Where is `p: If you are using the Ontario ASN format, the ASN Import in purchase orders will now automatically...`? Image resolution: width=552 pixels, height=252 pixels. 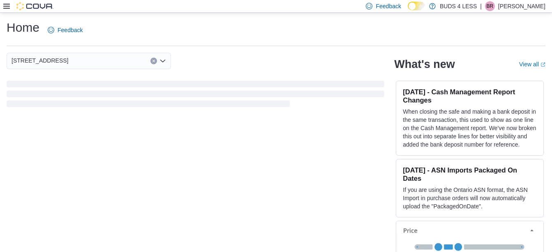
p: If you are using the Ontario ASN format, the ASN Import in purchase orders will now automatically... is located at coordinates (470, 198).